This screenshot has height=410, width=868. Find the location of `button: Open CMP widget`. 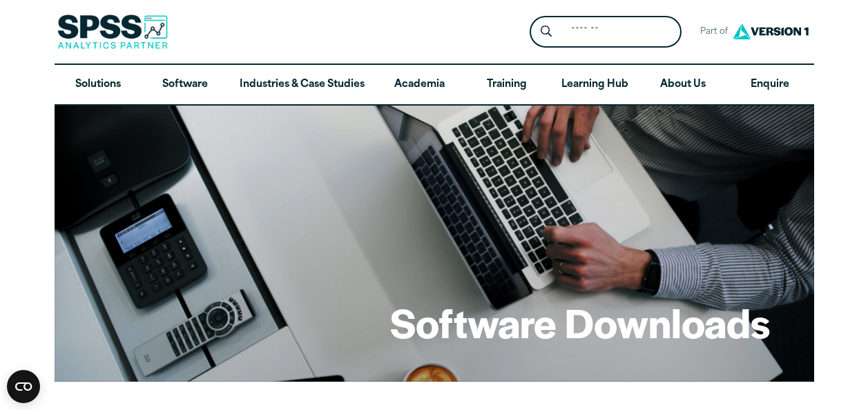

button: Open CMP widget is located at coordinates (23, 387).